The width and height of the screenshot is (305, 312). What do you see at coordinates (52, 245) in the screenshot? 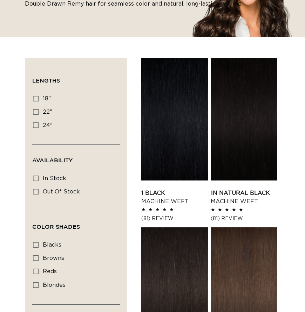
I see `span: blacks` at bounding box center [52, 245].